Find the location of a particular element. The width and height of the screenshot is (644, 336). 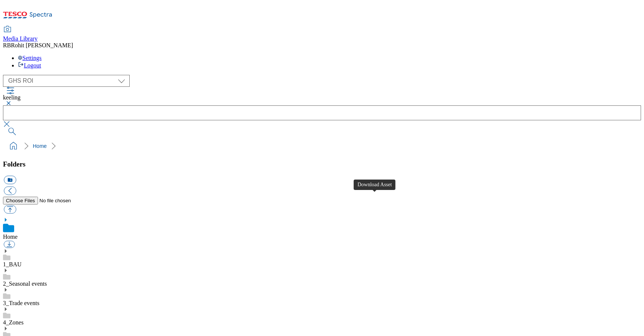

a: Media Library is located at coordinates (20, 34).